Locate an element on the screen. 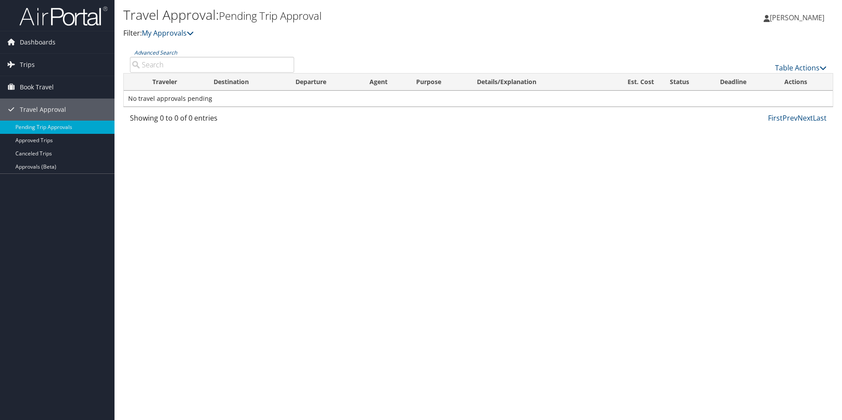 Image resolution: width=842 pixels, height=420 pixels. th: Details/Explanation is located at coordinates (534, 82).